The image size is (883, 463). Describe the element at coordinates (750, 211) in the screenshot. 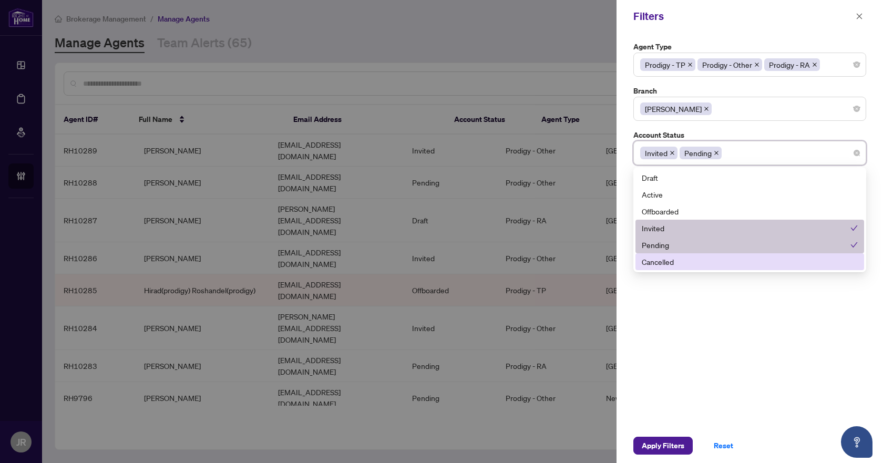

I see `div: Offboarded` at that location.